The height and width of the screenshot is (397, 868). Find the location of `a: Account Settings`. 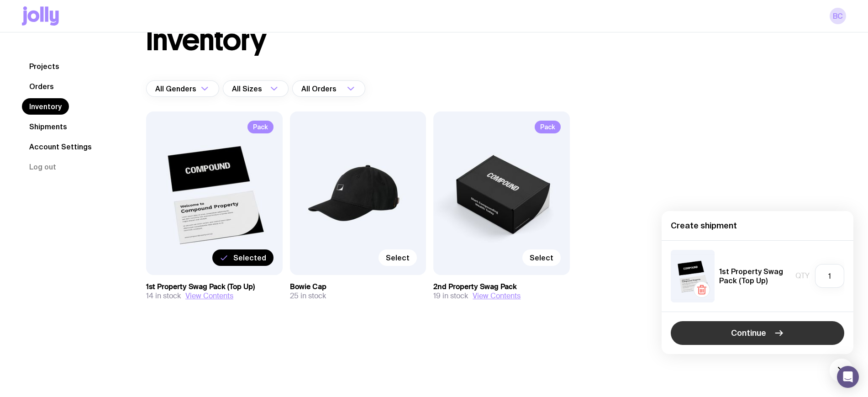

a: Account Settings is located at coordinates (60, 146).